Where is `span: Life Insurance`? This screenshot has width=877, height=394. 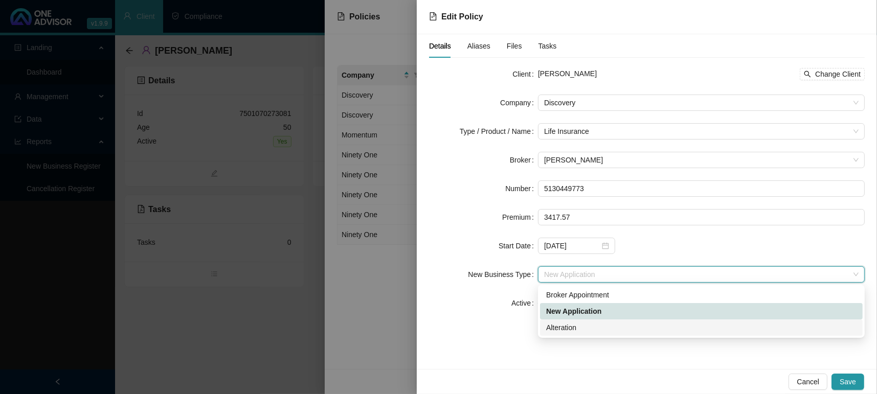 span: Life Insurance is located at coordinates (701, 131).